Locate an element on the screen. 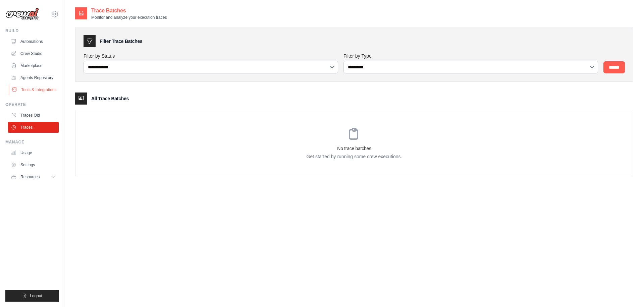 This screenshot has height=307, width=644. h2: Trace Batches is located at coordinates (129, 11).